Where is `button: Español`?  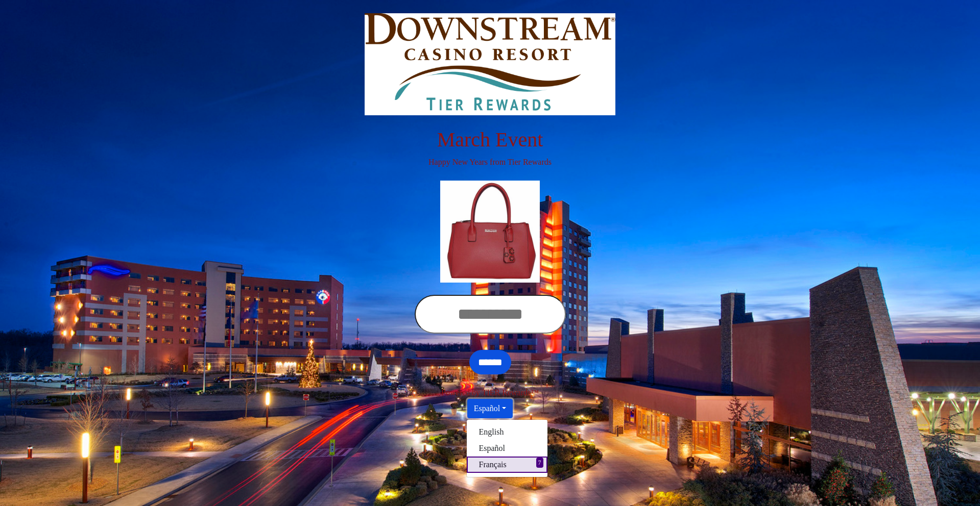
button: Español is located at coordinates (490, 409).